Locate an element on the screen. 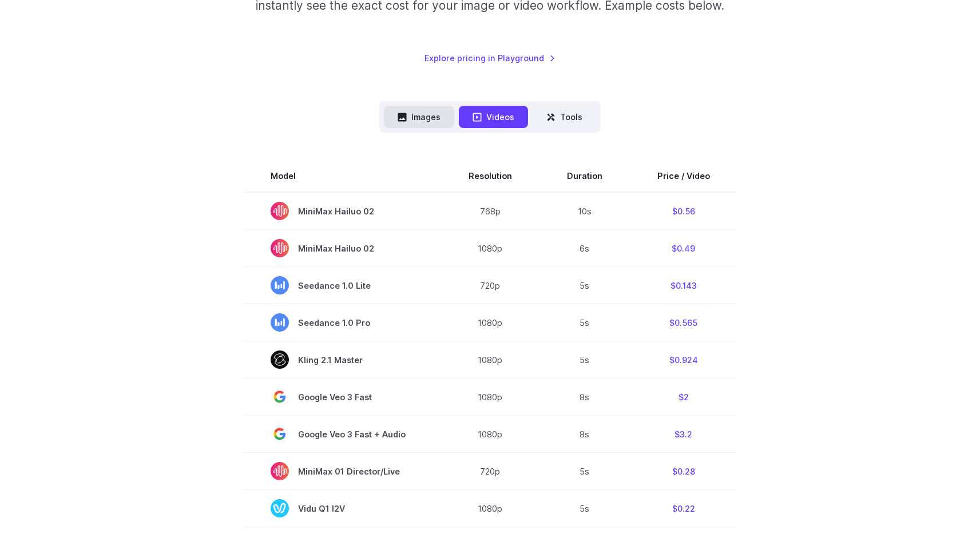 The image size is (980, 534). td: $2 is located at coordinates (684, 397).